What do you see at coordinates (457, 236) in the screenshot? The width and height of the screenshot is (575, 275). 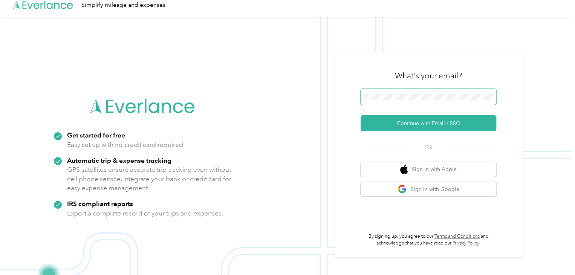 I see `a: Terms and Conditions` at bounding box center [457, 236].